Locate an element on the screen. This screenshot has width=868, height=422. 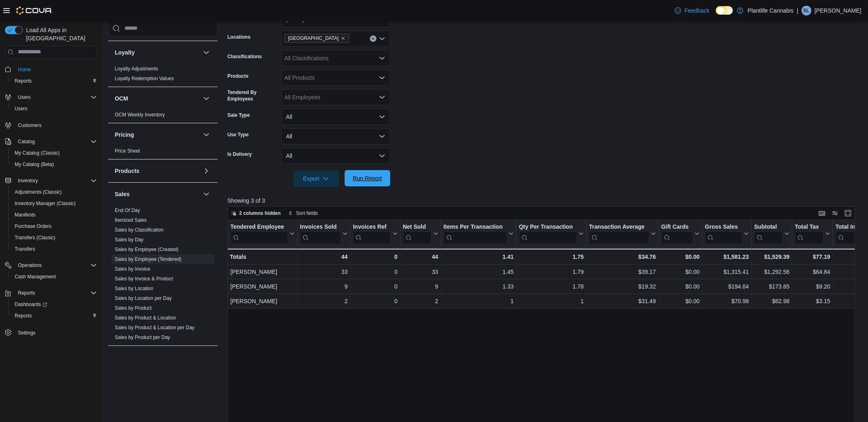
a: My Catalog (Classic) is located at coordinates (37, 153).